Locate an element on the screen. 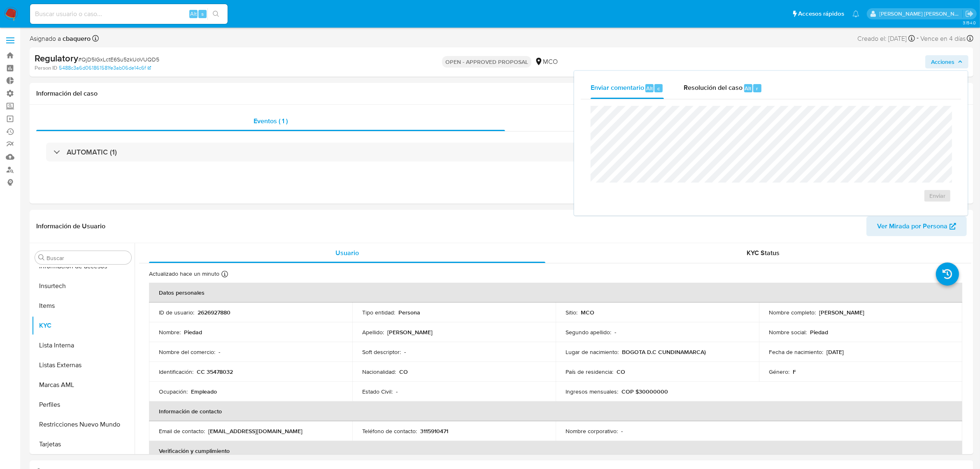 This screenshot has width=980, height=469. button: Buscar is located at coordinates (42, 257).